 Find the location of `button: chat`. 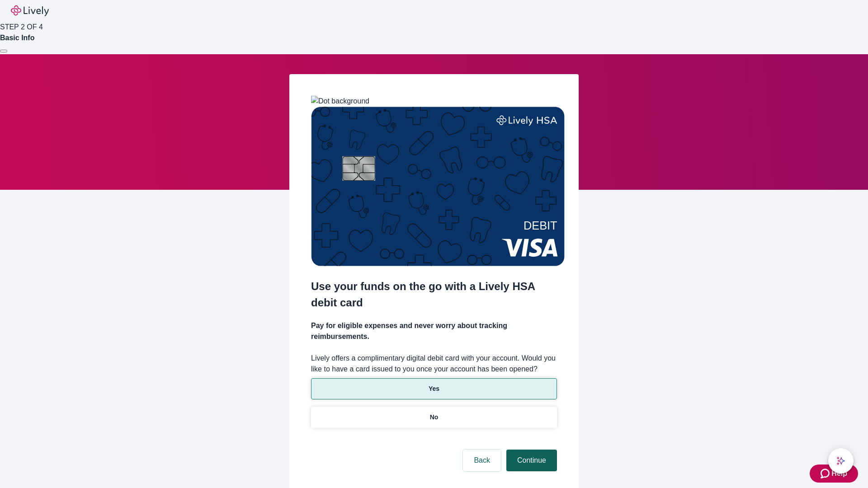

button: chat is located at coordinates (841, 461).